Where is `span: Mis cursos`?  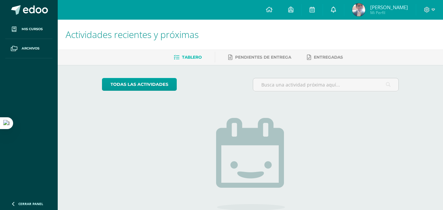
span: Mis cursos is located at coordinates (32, 29).